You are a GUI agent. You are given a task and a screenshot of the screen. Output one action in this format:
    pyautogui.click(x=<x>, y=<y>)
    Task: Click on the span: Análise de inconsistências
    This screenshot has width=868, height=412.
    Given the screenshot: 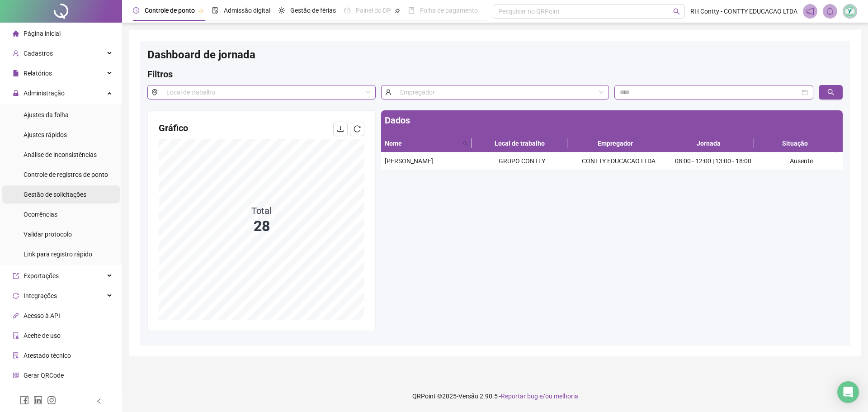 What is the action you would take?
    pyautogui.click(x=60, y=155)
    